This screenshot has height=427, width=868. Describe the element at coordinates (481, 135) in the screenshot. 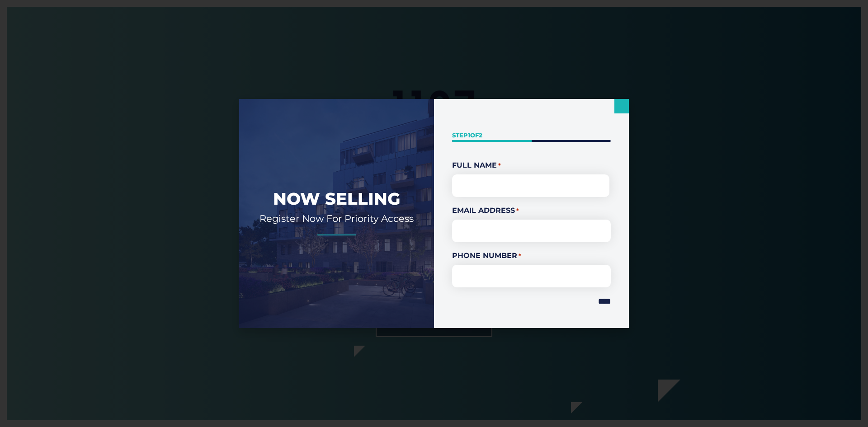

I see `span: 2` at that location.